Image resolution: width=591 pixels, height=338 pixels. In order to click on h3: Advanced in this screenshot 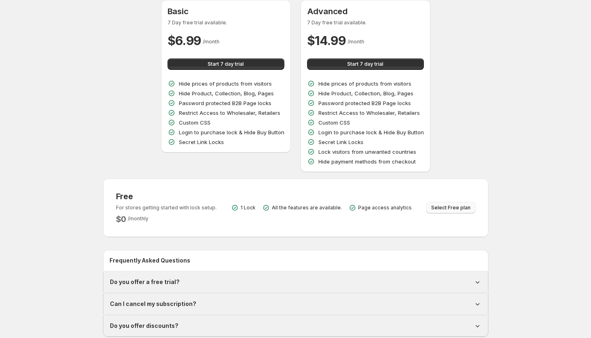, I will do `click(366, 11)`.